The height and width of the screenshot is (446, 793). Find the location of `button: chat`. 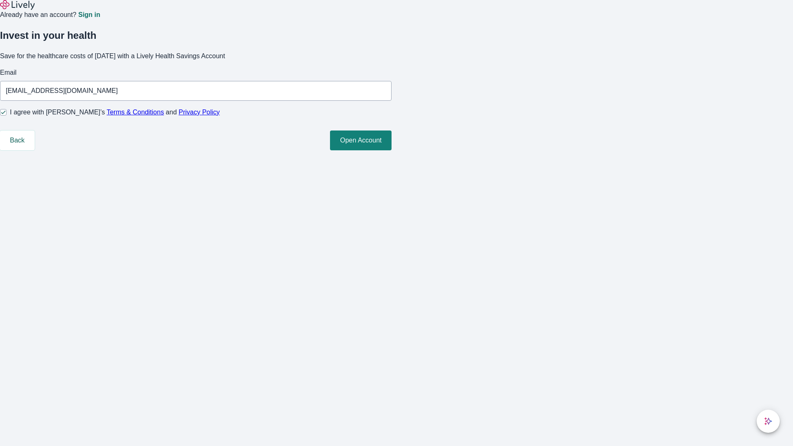

button: chat is located at coordinates (768, 421).